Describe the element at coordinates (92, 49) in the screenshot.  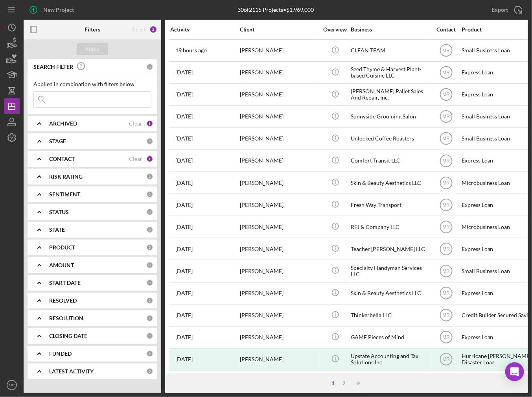
I see `div: Apply` at that location.